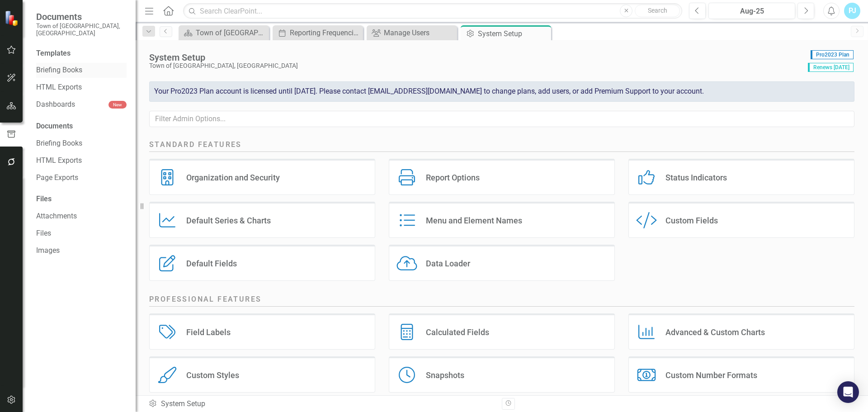 The image size is (868, 412). I want to click on a: Manage Users, so click(412, 32).